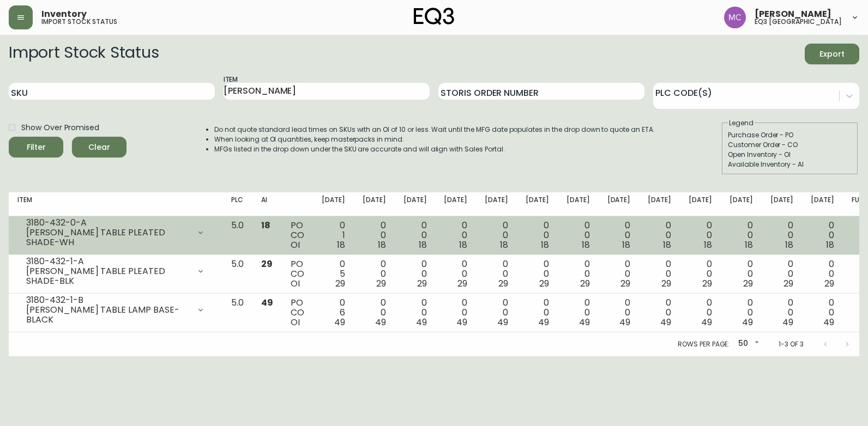  What do you see at coordinates (741, 123) in the screenshot?
I see `legend: Legend` at bounding box center [741, 123].